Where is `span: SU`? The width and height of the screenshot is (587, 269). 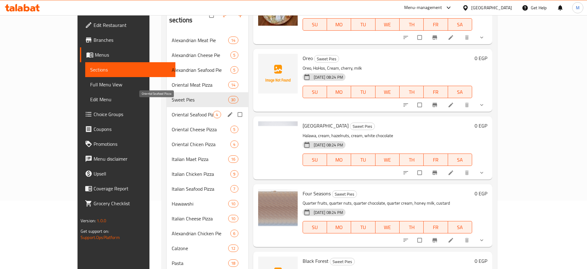
span: SU is located at coordinates (315, 24).